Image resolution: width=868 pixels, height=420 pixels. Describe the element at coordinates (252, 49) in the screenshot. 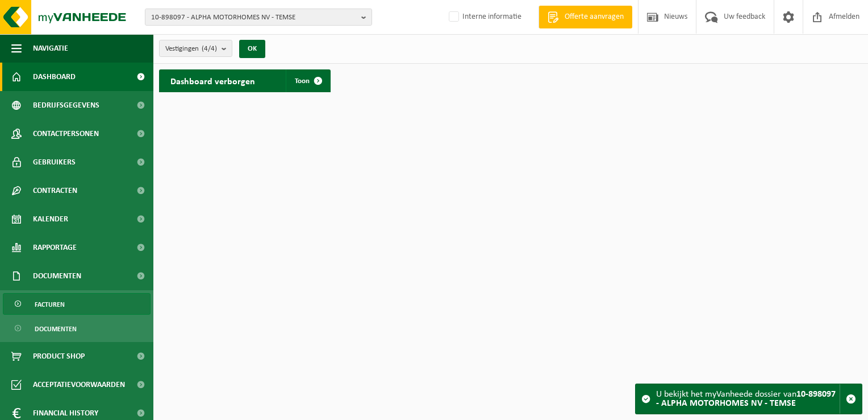

I see `button: OK` at that location.